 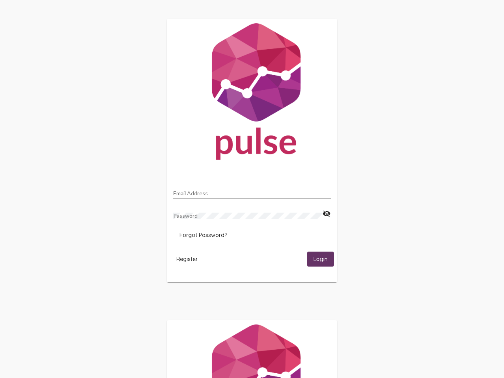 What do you see at coordinates (327, 214) in the screenshot?
I see `mat-icon: visibility_off` at bounding box center [327, 214].